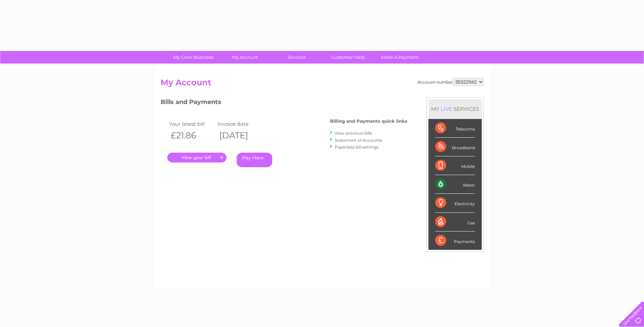  I want to click on a: Pay Here, so click(254, 160).